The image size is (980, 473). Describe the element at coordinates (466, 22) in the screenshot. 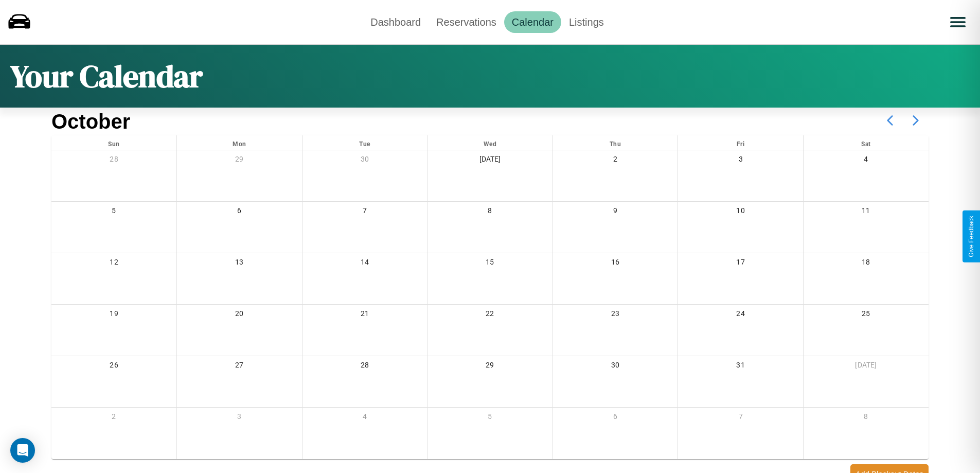

I see `a: Reservations` at that location.